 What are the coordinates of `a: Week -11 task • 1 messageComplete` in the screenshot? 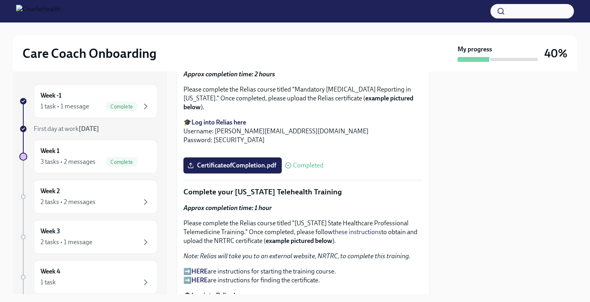 It's located at (88, 101).